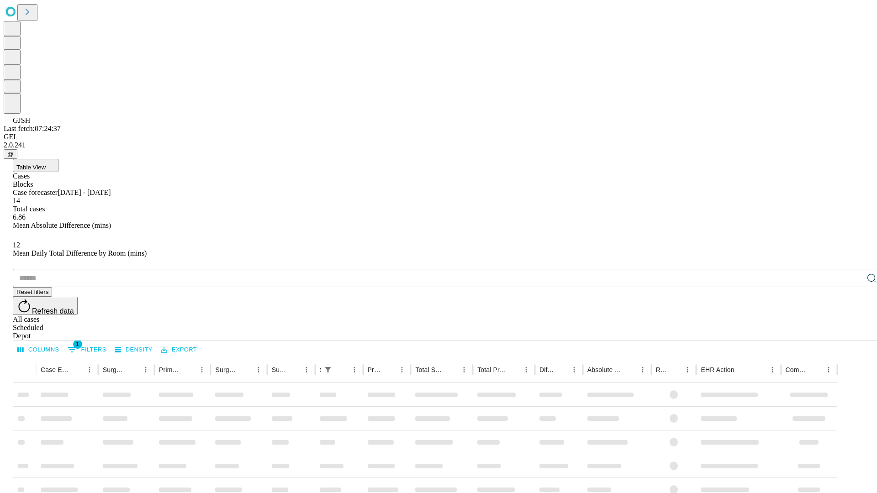  What do you see at coordinates (375, 370) in the screenshot?
I see `div: Predicted In Room Duration` at bounding box center [375, 370].